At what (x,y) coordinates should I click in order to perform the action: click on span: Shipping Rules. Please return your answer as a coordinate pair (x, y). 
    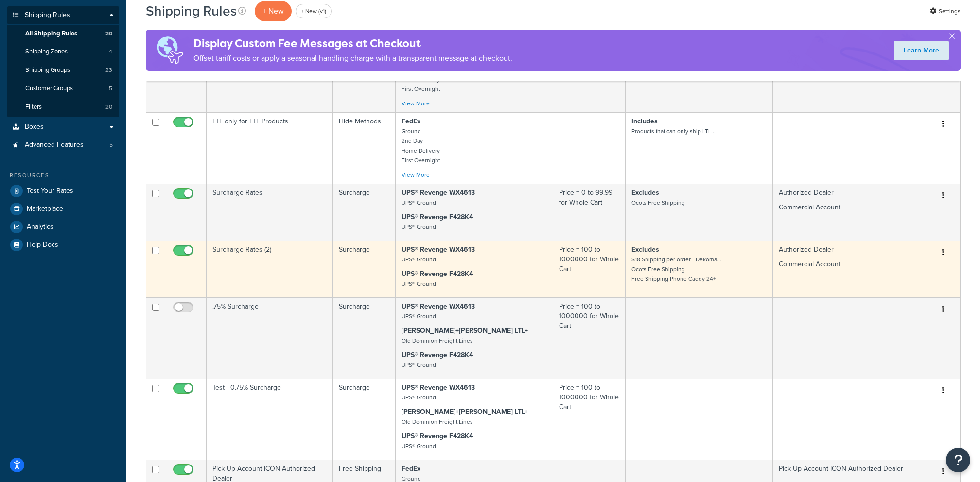
    Looking at the image, I should click on (47, 15).